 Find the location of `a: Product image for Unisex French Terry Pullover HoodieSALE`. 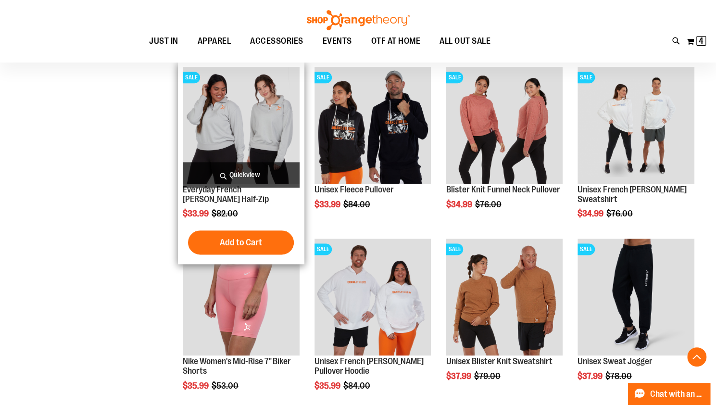

a: Product image for Unisex French Terry Pullover HoodieSALE is located at coordinates (373, 298).